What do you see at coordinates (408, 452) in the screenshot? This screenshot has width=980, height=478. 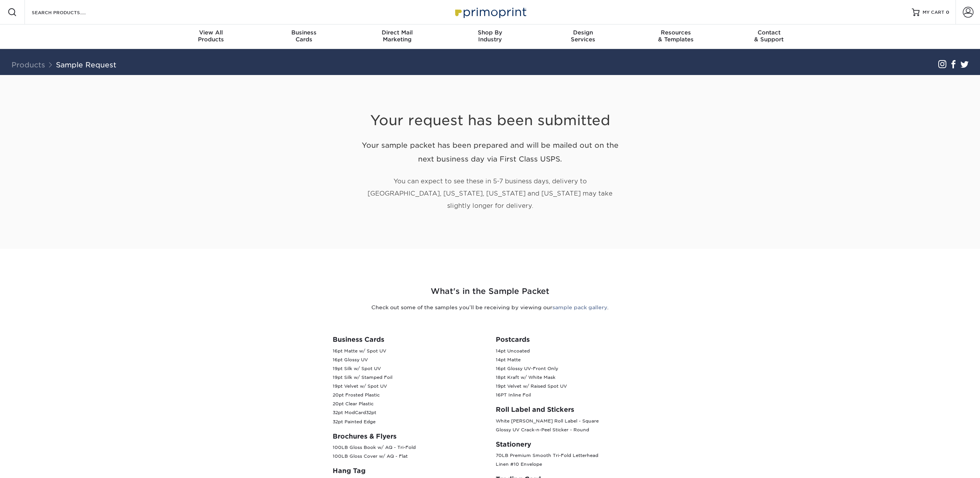 I see `p: 100LB Gloss Book w/ AQ - Tri-Fold 100LB Gloss Cover w/ AQ - Flat` at bounding box center [408, 452].